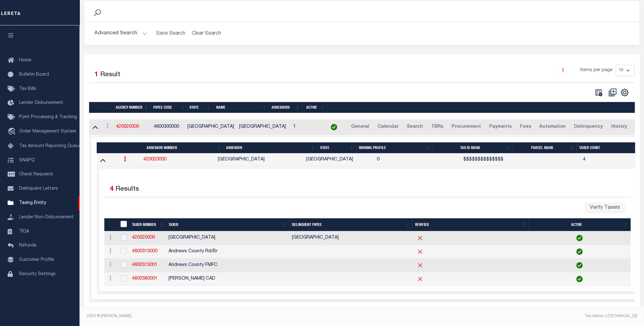 The width and height of the screenshot is (644, 326). I want to click on span: Lender Non-Disbursement, so click(47, 218).